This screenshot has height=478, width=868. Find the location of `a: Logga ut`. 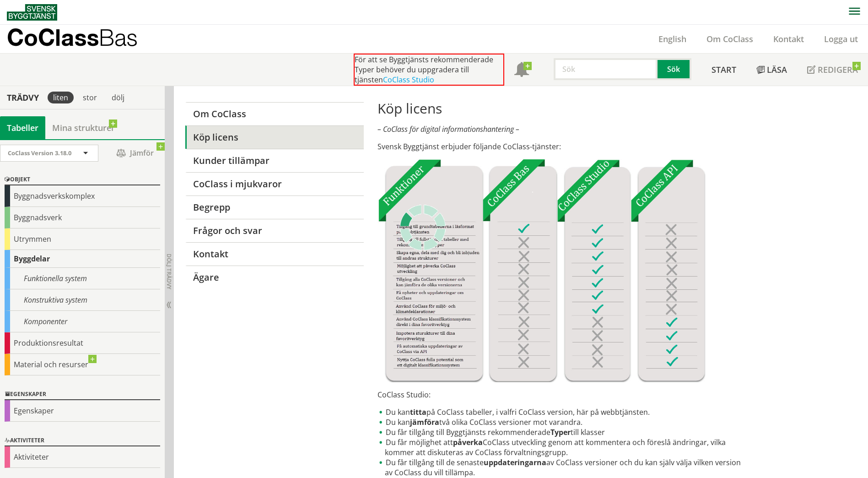

a: Logga ut is located at coordinates (841, 39).